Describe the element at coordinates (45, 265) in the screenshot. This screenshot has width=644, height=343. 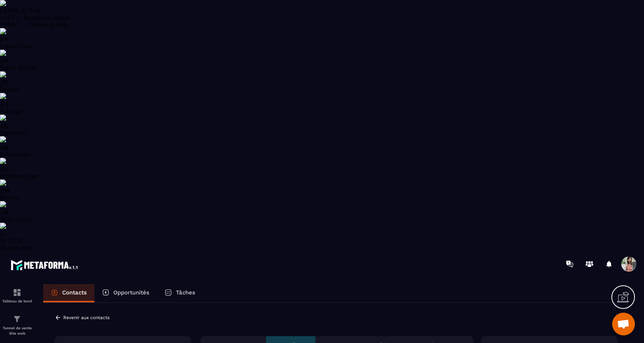
I see `img: logo` at that location.